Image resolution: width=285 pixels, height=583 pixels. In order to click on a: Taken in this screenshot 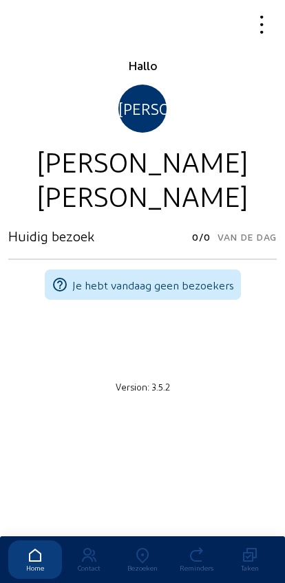, I will do `click(250, 560)`.